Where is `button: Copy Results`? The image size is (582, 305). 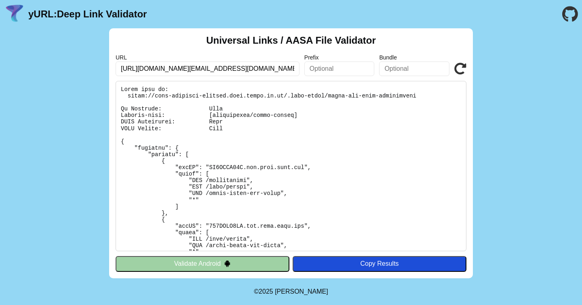 button: Copy Results is located at coordinates (380, 264).